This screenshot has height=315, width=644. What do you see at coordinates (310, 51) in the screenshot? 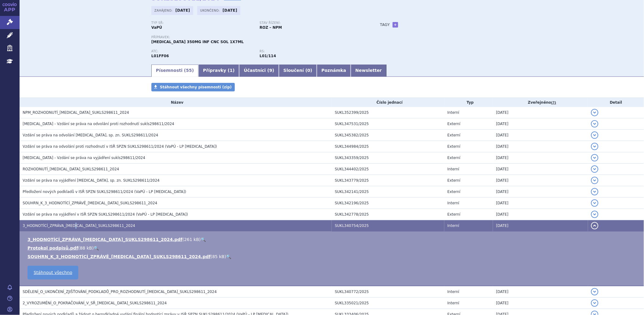
I see `p: RS:` at bounding box center [310, 51].